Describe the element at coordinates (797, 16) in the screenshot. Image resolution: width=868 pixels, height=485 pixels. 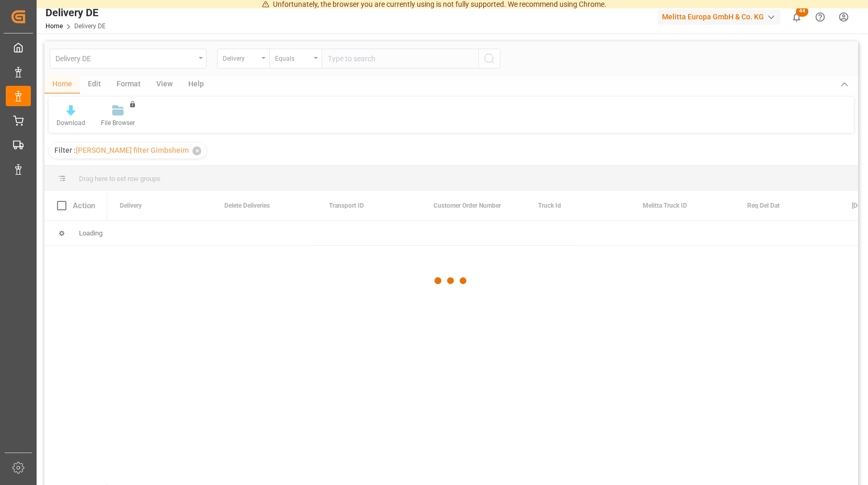
I see `button: show 44 new notifications` at that location.